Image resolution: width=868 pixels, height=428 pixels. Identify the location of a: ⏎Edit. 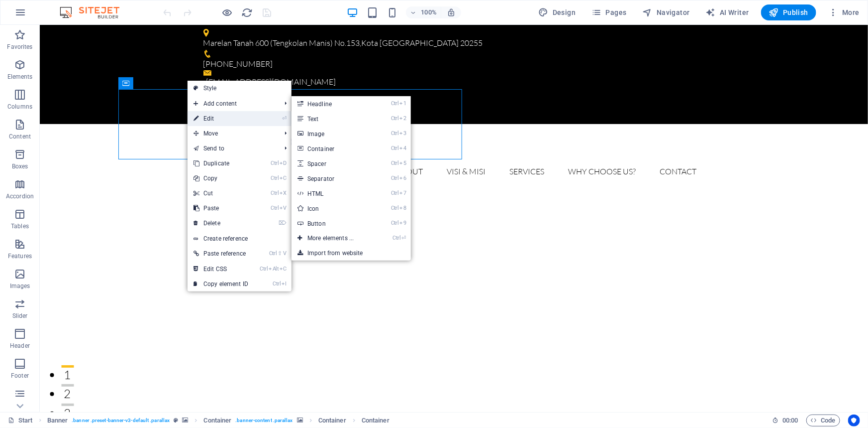
(221, 119).